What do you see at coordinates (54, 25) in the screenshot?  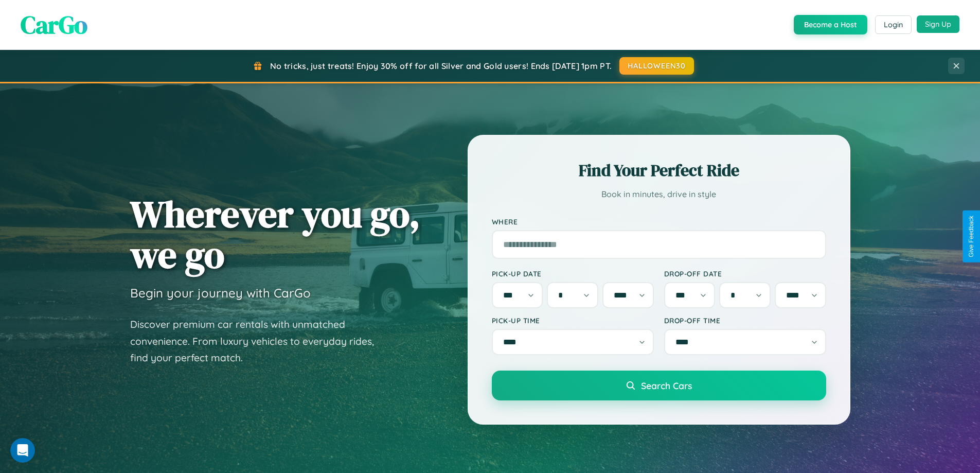 I see `span: CarGo` at bounding box center [54, 25].